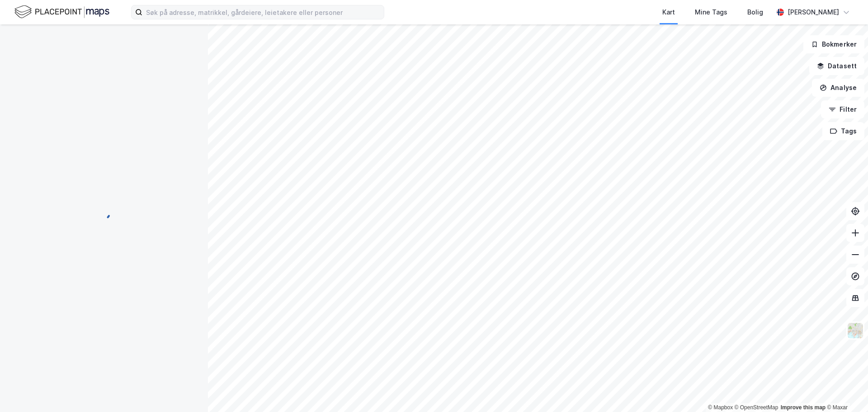 This screenshot has height=412, width=868. I want to click on div: Kart, so click(669, 12).